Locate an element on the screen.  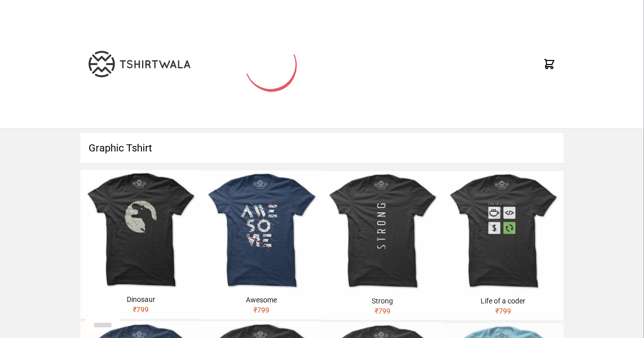
div: Dinosaur is located at coordinates (141, 299).